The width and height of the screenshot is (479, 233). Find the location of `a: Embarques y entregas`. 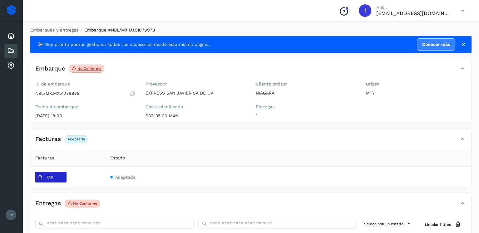

a: Embarques y entregas is located at coordinates (54, 30).